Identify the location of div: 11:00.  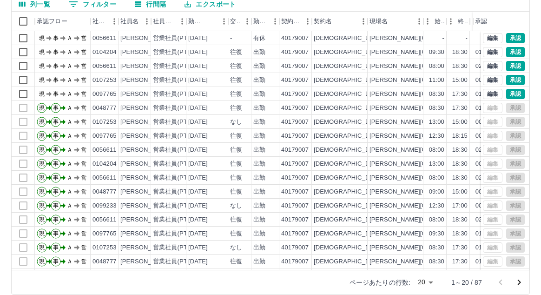
(436, 80).